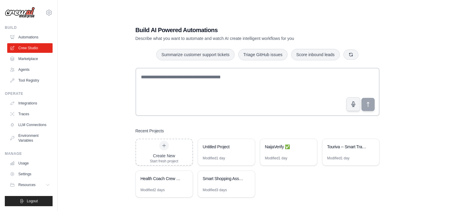 The image size is (457, 211). I want to click on div: Touriva -- Smart Travel Planner, so click(348, 147).